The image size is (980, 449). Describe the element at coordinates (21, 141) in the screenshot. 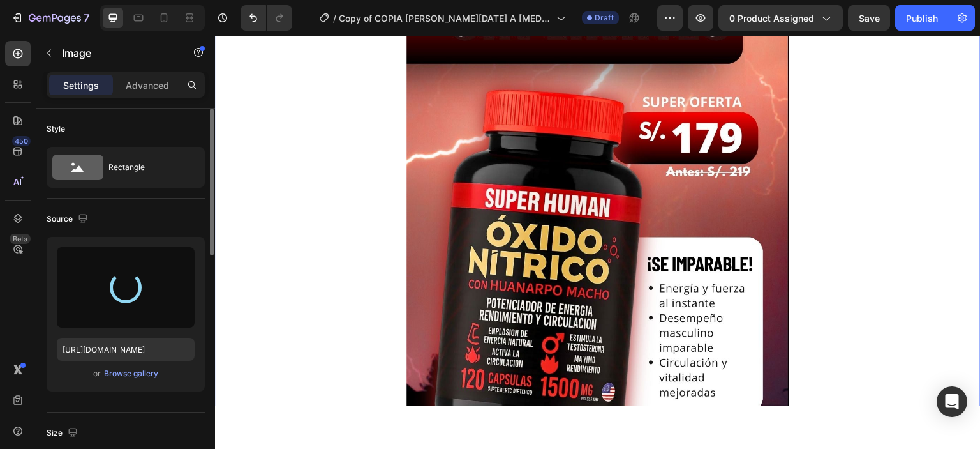

I see `div: 450` at that location.